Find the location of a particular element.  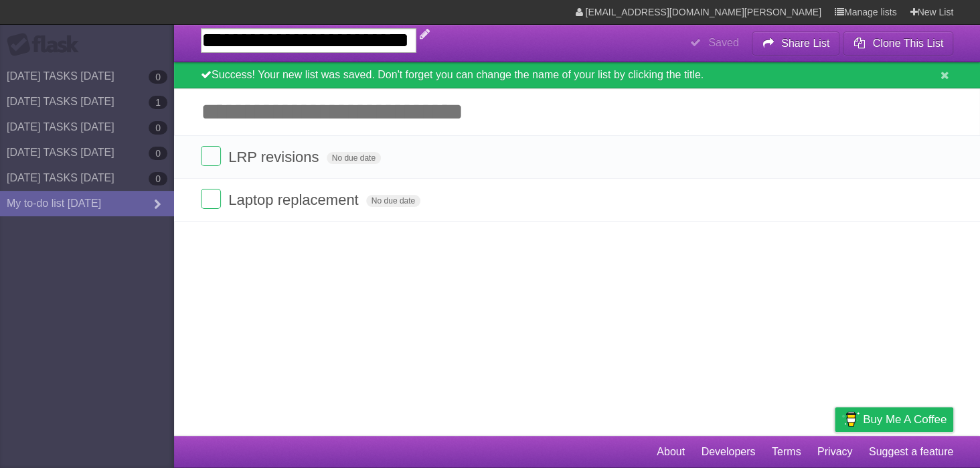

button: Share List is located at coordinates (796, 44).